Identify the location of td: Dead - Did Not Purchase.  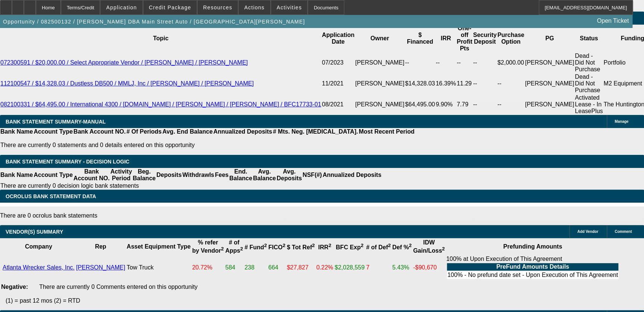
(589, 84).